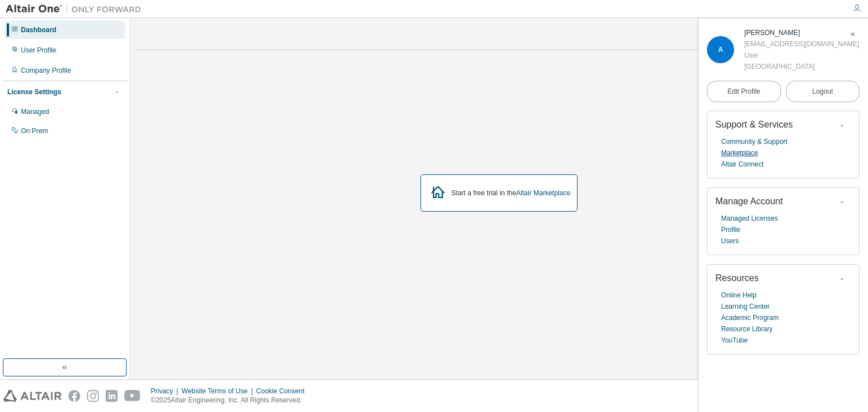  What do you see at coordinates (231, 400) in the screenshot?
I see `p: © 2025 Altair Engineering, Inc. All Rights Reserved.` at bounding box center [231, 400].